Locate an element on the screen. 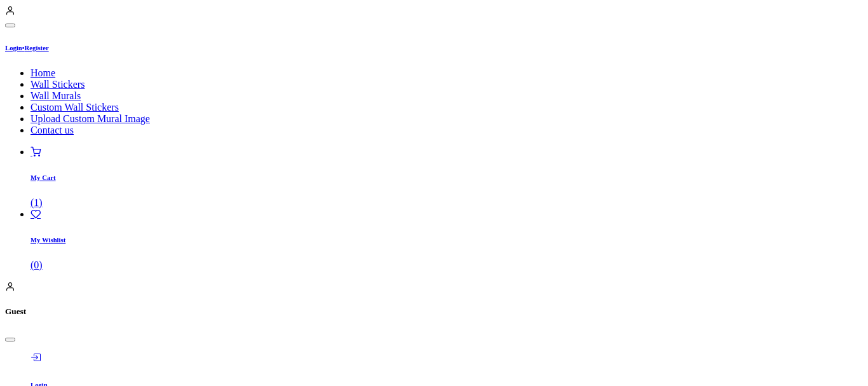  h5: Guest is located at coordinates (434, 312).